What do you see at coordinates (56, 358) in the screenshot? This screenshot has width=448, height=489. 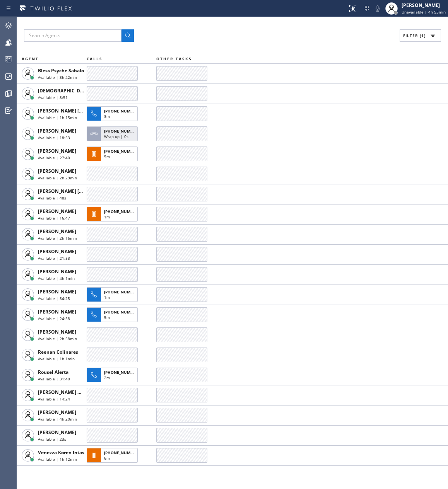 I see `span: Available | 1h 1min` at bounding box center [56, 358].